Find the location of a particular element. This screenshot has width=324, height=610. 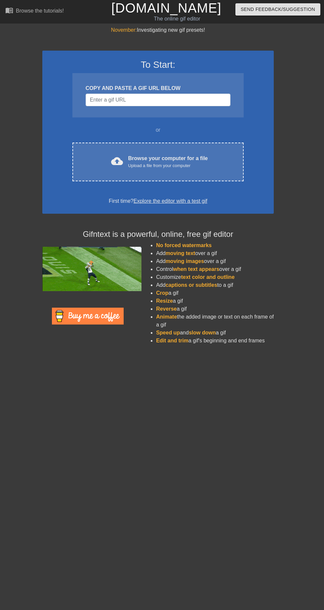

span: cloud_upload is located at coordinates (117, 161).